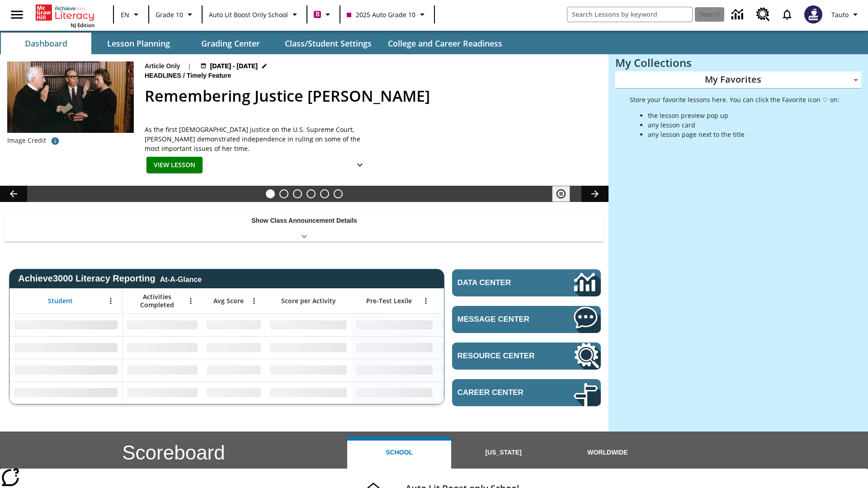 The width and height of the screenshot is (868, 488). I want to click on img: Chief Justice Warren Burger, wearing a black robe, holds up his right hand and faces Sandra Day O..., so click(71, 97).